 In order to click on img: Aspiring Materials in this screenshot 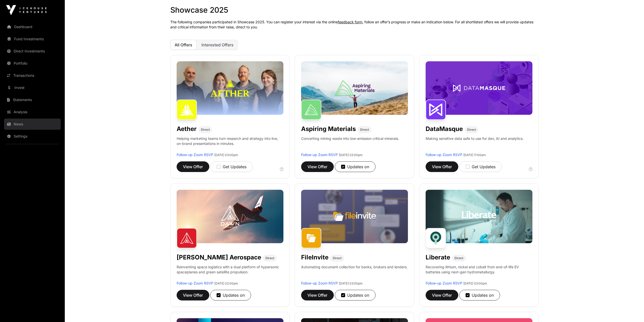, I will do `click(311, 110)`.